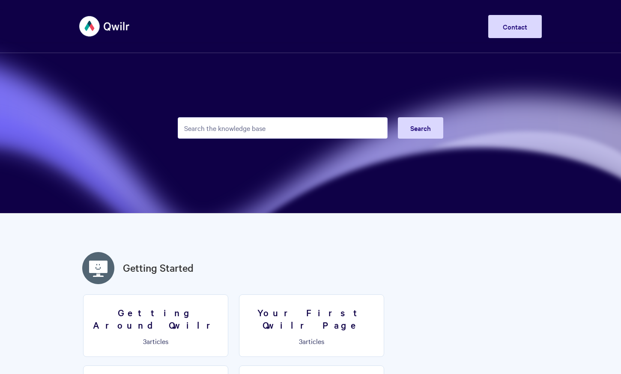 The image size is (621, 374). What do you see at coordinates (311, 326) in the screenshot?
I see `a: Your First Qwilr Page 3articles` at bounding box center [311, 326].